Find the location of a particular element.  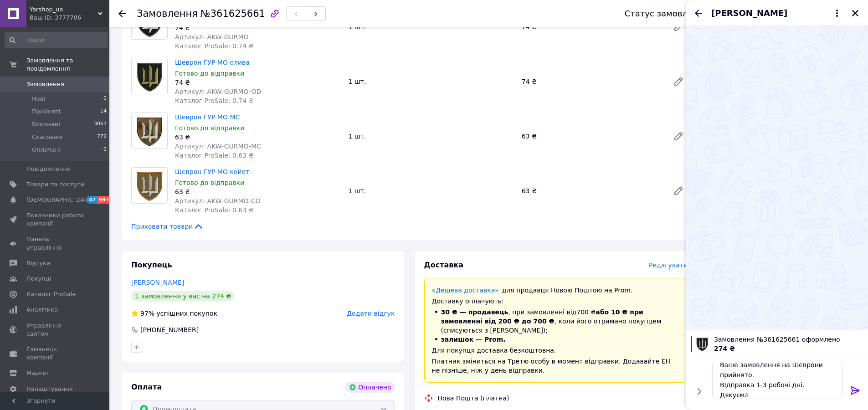

button: Показати кнопки is located at coordinates (699, 391).